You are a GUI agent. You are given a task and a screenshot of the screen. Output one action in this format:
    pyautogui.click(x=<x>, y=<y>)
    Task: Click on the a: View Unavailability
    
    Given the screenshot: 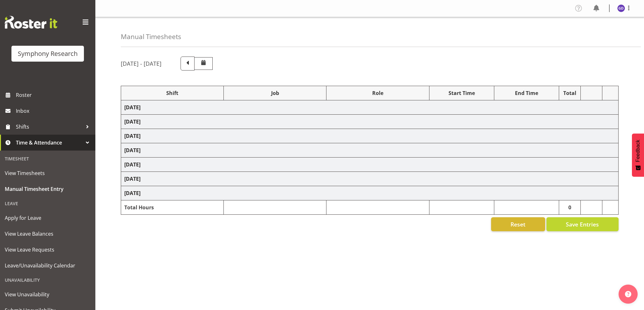 What is the action you would take?
    pyautogui.click(x=48, y=295)
    